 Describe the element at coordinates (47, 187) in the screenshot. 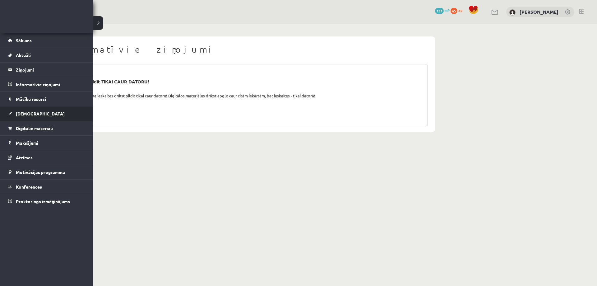

I see `a: Konferences` at that location.